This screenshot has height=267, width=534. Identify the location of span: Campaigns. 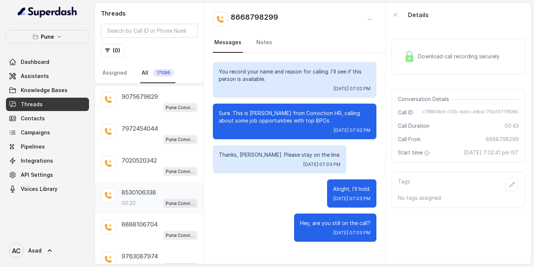
(35, 132).